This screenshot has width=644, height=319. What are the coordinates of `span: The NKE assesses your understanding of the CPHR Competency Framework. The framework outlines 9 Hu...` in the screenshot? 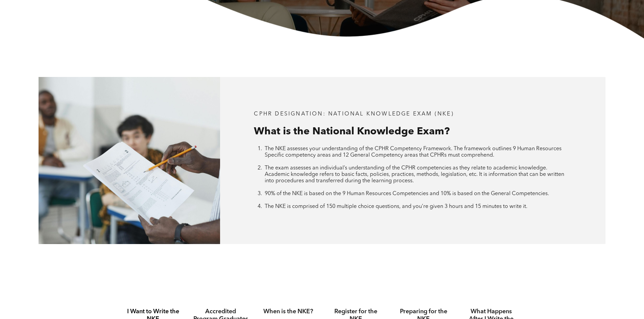 It's located at (413, 152).